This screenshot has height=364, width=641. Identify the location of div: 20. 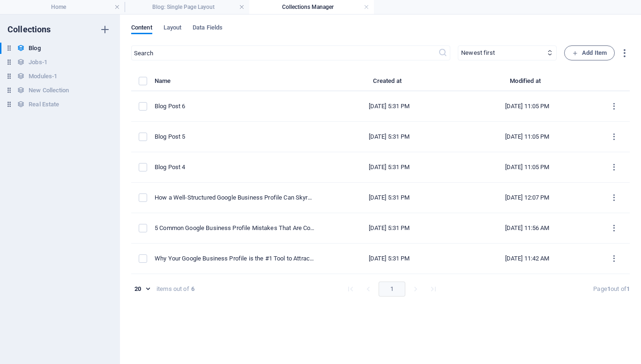
(142, 289).